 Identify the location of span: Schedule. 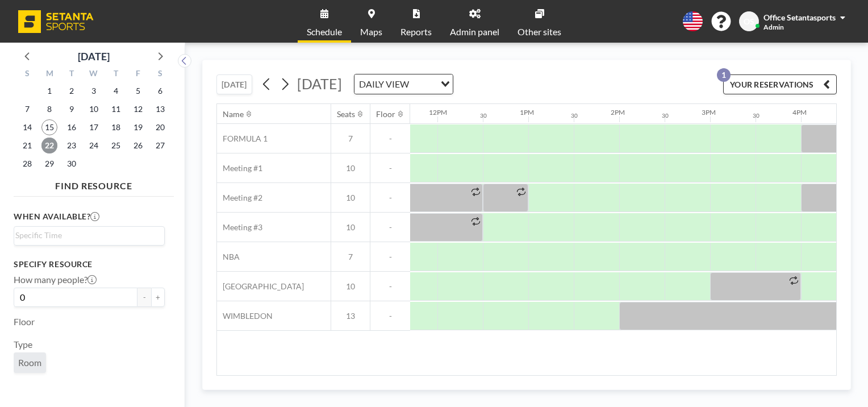
(324, 32).